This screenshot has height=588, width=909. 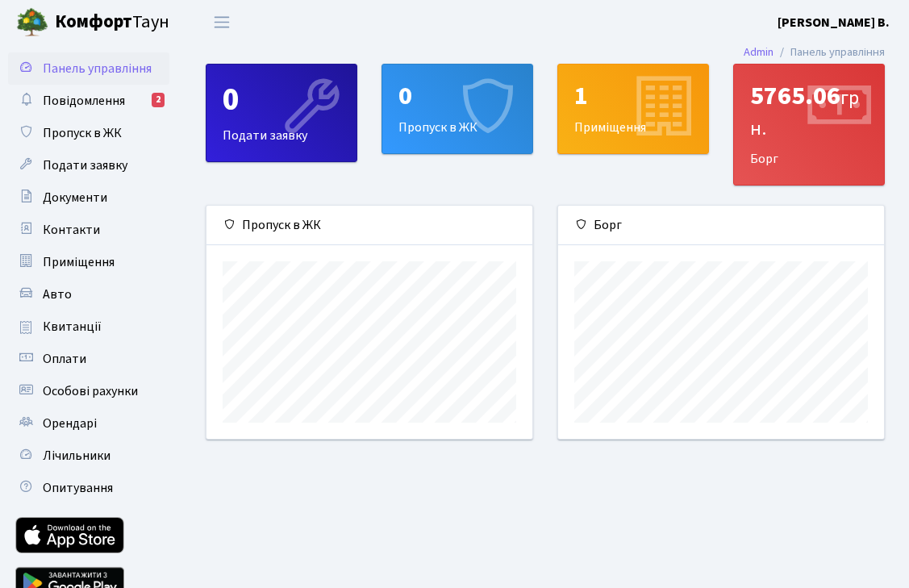 I want to click on span: Пропуск в ЖК, so click(x=82, y=134).